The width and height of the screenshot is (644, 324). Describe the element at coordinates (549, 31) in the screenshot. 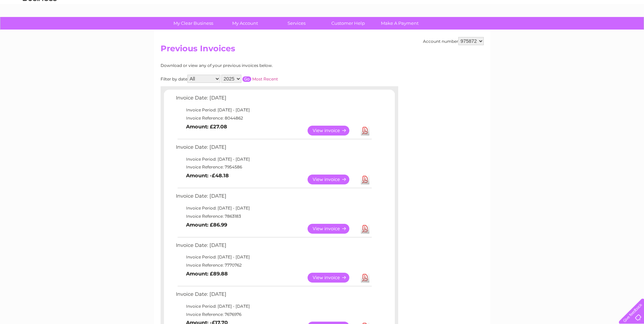

I see `a: Energy` at that location.